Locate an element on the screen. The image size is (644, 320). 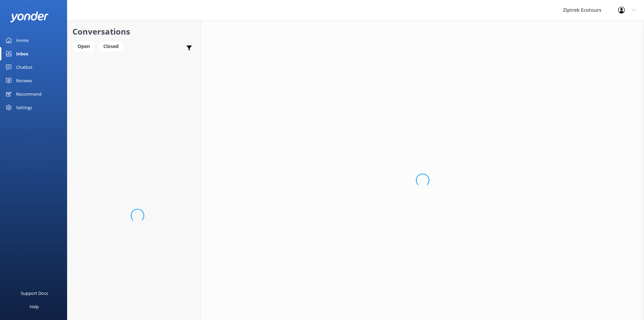
div: Reviews is located at coordinates (24, 81).